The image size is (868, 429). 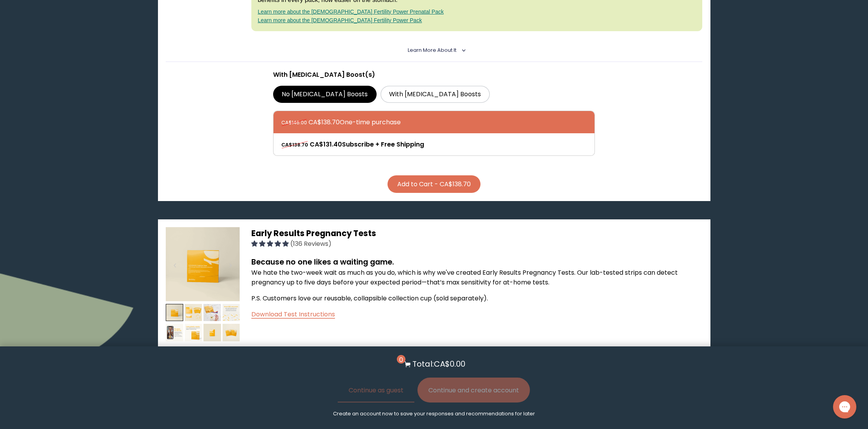 I want to click on span: 0, so click(x=401, y=359).